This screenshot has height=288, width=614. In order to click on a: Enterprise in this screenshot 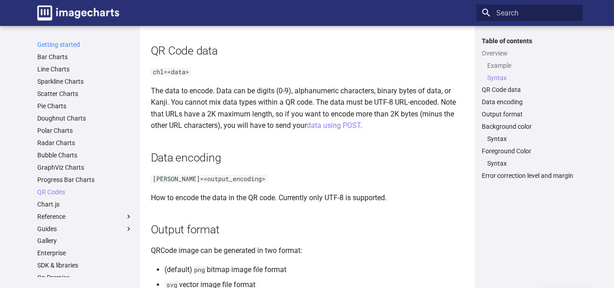, I will do `click(85, 253)`.